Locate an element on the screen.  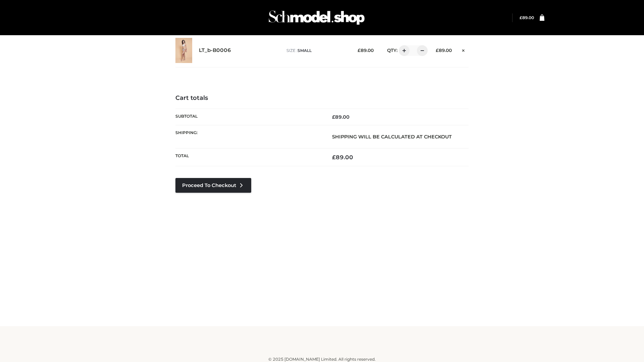
p: size : is located at coordinates (317, 51).